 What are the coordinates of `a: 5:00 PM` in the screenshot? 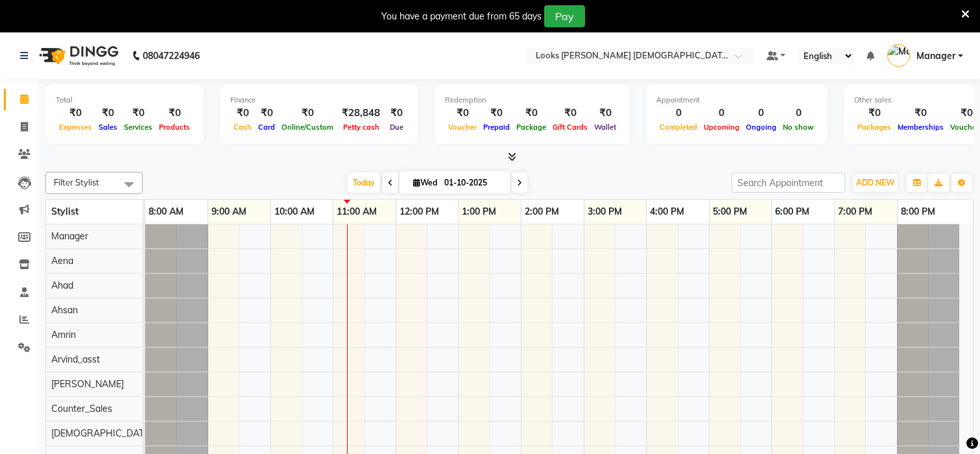 It's located at (730, 212).